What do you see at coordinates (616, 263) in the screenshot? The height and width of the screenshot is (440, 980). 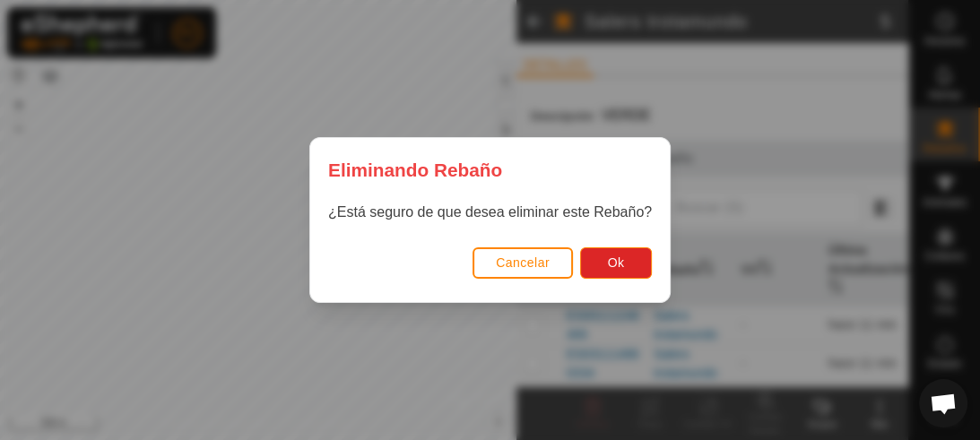 I see `span: Ok` at bounding box center [616, 263].